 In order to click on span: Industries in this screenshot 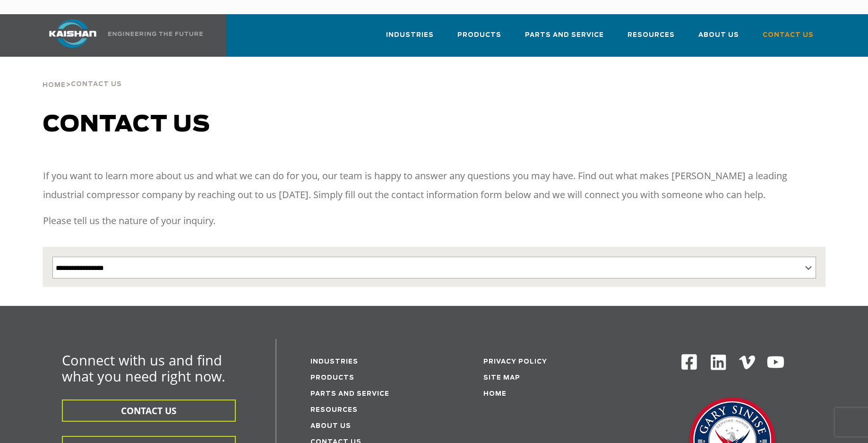, I will do `click(410, 35)`.